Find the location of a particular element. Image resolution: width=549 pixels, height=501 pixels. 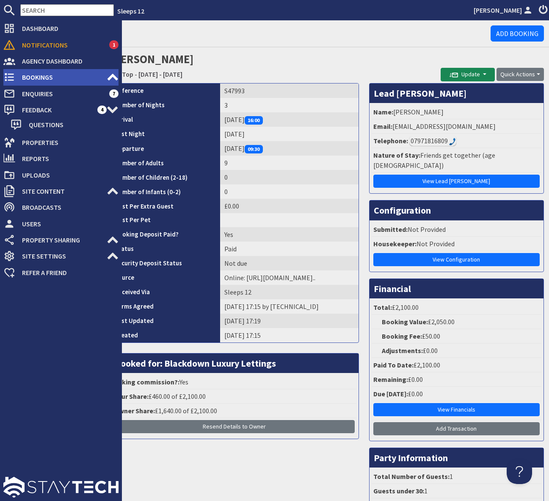

strong: Total Number of Guests: is located at coordinates (412, 476).